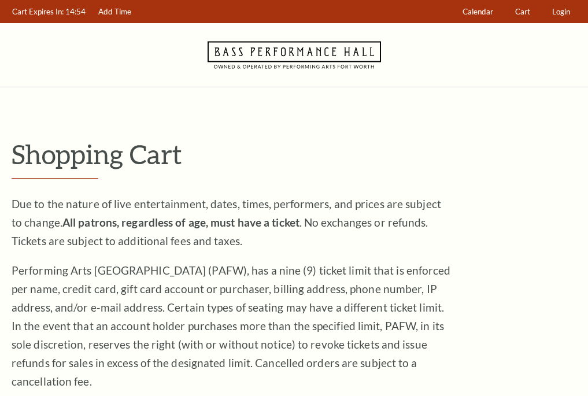  I want to click on p: Shopping Cart, so click(294, 154).